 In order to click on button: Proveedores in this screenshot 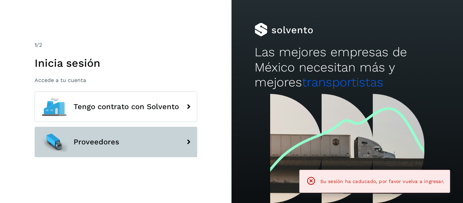, I will do `click(116, 142)`.